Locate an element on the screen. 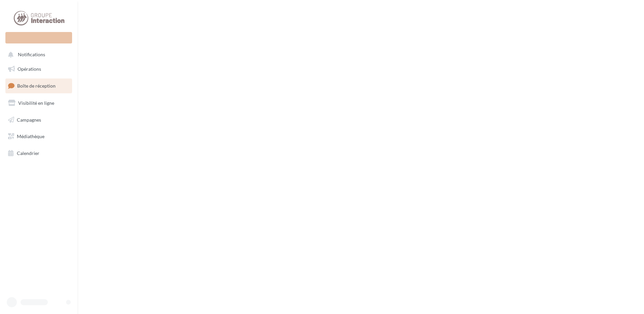  a: Calendrier is located at coordinates (39, 154).